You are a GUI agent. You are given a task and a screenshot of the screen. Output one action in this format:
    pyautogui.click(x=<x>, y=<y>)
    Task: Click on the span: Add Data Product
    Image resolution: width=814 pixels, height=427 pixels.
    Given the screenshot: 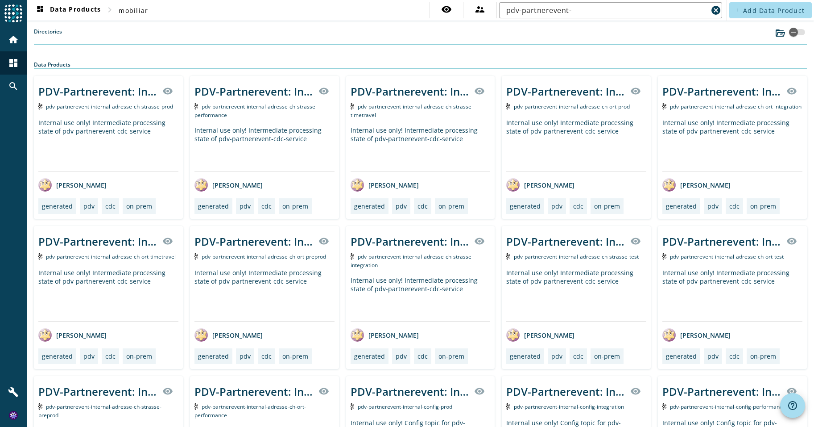 What is the action you would take?
    pyautogui.click(x=774, y=10)
    